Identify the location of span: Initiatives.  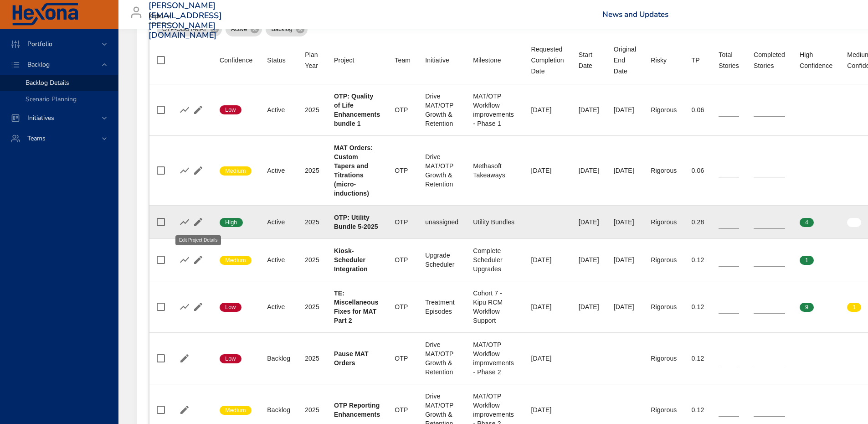
(41, 118).